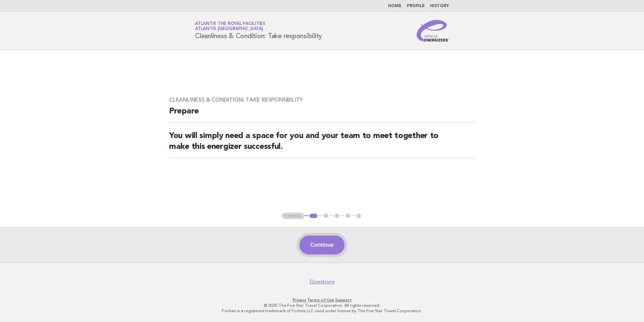 This screenshot has height=322, width=644. Describe the element at coordinates (299, 300) in the screenshot. I see `a: Privacy` at that location.